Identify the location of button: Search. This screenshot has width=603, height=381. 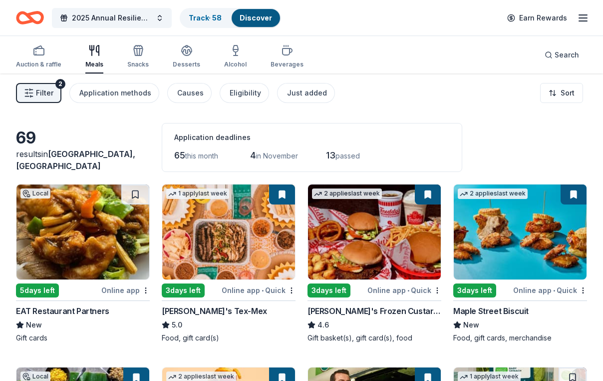
(562, 55).